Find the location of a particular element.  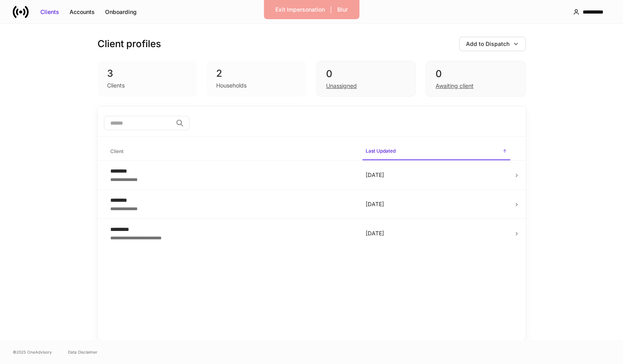

button: Exit Impersonation is located at coordinates (300, 9).